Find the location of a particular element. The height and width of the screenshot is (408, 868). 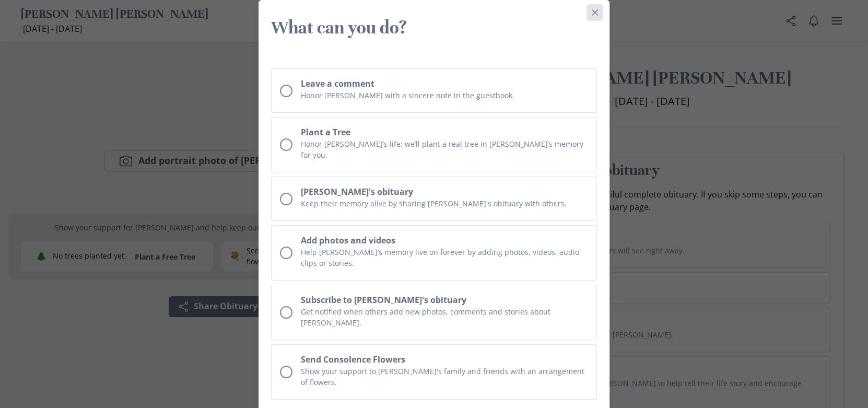

h3: What can you do? is located at coordinates (434, 27).